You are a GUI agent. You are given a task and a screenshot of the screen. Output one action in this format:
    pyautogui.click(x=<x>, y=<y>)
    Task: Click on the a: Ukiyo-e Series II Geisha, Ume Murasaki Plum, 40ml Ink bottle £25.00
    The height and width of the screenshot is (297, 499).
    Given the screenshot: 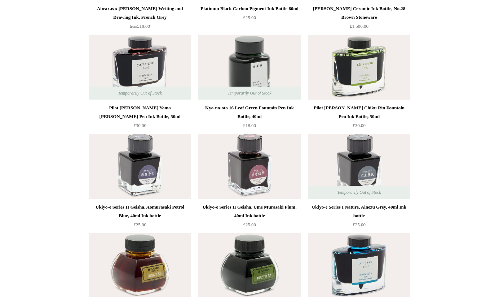 What is the action you would take?
    pyautogui.click(x=249, y=217)
    